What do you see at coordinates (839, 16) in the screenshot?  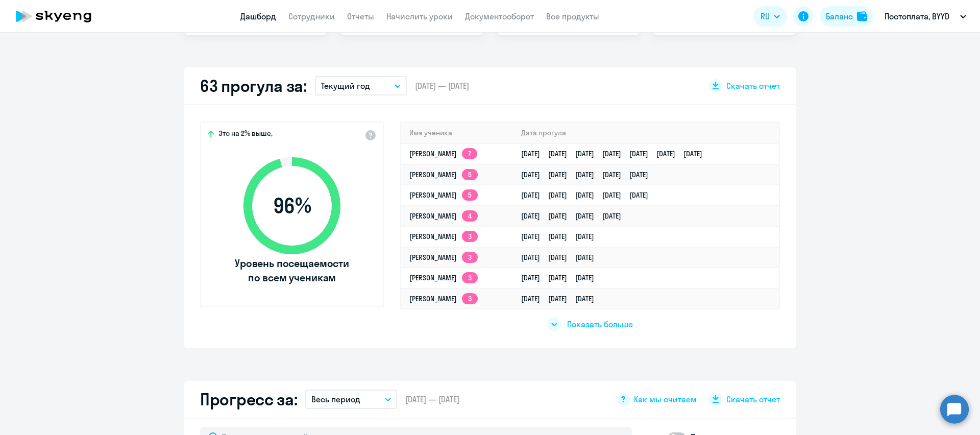 I see `div: Баланс` at bounding box center [839, 16].